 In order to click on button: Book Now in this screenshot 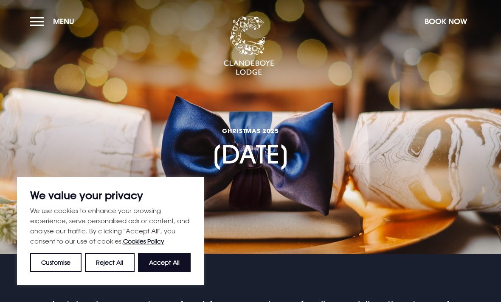, I will do `click(445, 21)`.